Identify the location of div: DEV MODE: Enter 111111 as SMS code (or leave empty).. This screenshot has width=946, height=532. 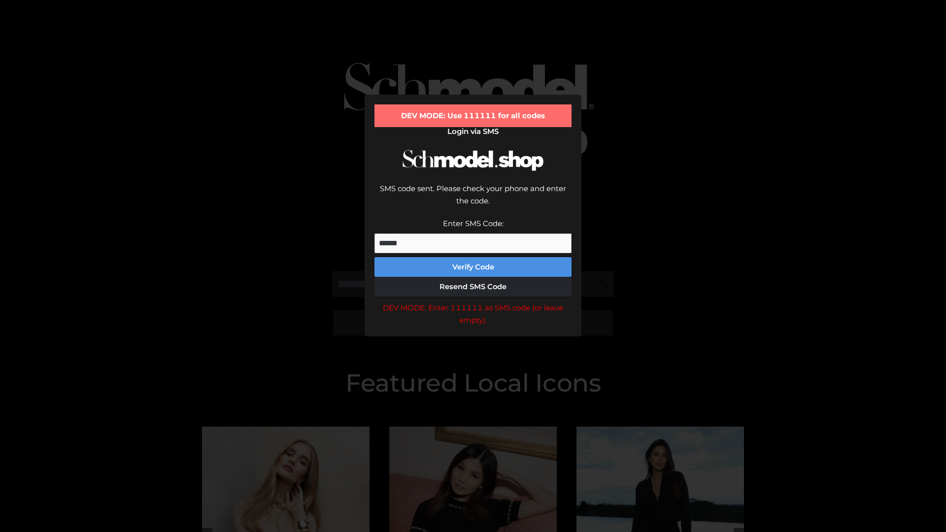
(473, 314).